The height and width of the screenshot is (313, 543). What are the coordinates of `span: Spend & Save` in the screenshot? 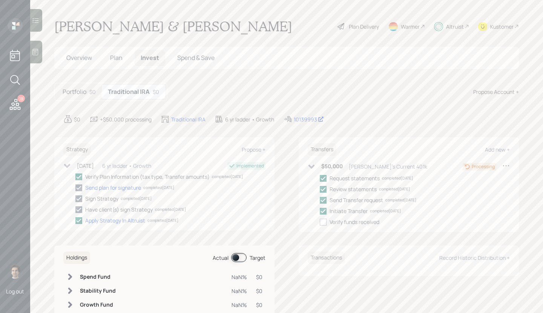 It's located at (196, 58).